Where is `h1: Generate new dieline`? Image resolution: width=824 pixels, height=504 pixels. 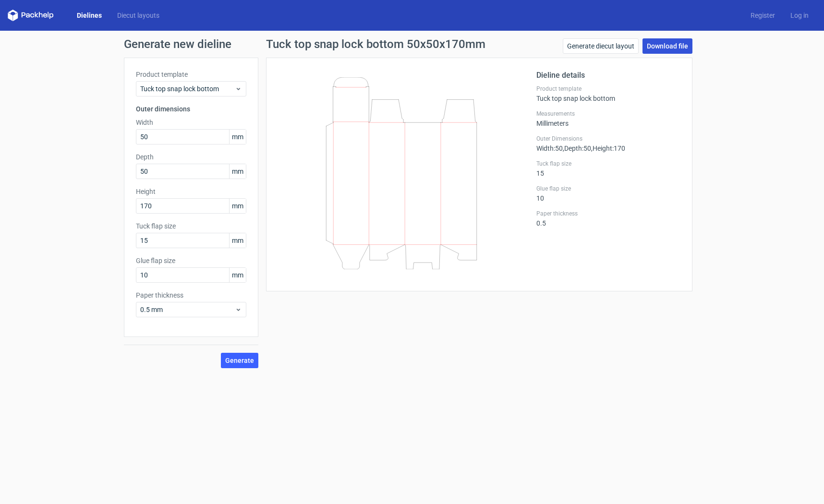 h1: Generate new dieline is located at coordinates (412, 44).